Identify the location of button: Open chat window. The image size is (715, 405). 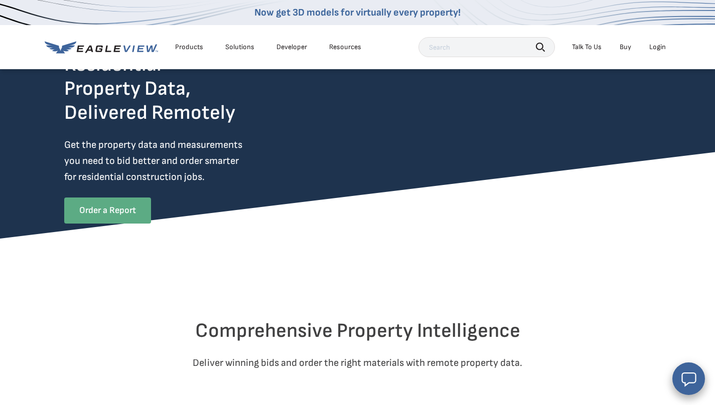
(688, 379).